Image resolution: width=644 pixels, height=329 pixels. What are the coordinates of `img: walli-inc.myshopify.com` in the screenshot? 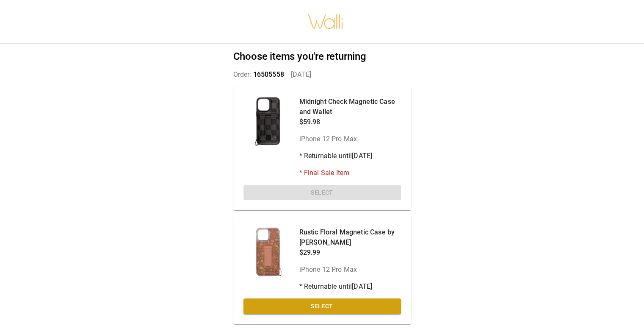 It's located at (326, 22).